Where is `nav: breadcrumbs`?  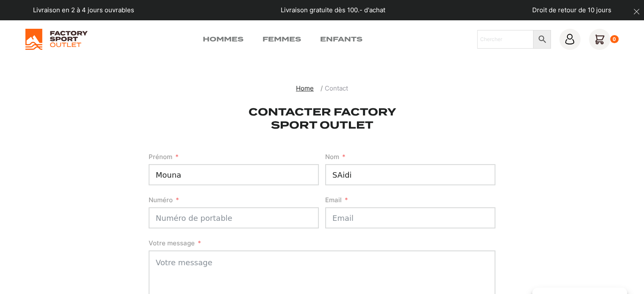
nav: breadcrumbs is located at coordinates (321, 89).